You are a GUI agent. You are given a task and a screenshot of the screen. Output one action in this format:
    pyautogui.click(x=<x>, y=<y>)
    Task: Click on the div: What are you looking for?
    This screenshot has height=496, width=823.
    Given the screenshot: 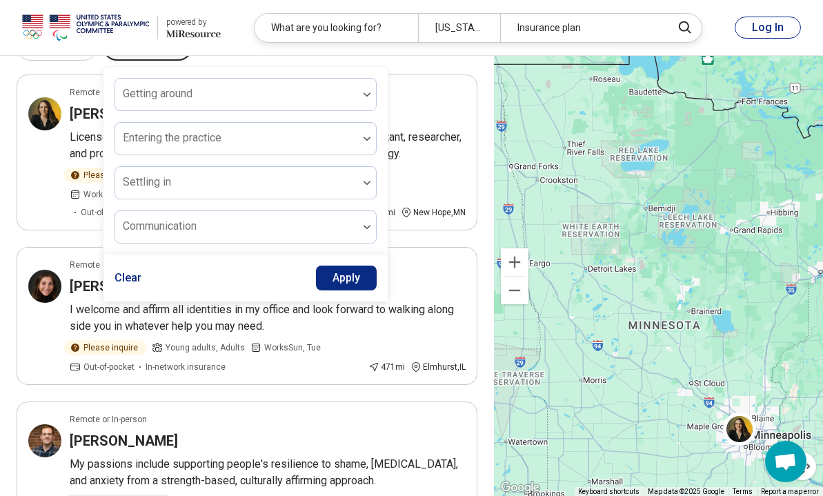 What is the action you would take?
    pyautogui.click(x=336, y=28)
    